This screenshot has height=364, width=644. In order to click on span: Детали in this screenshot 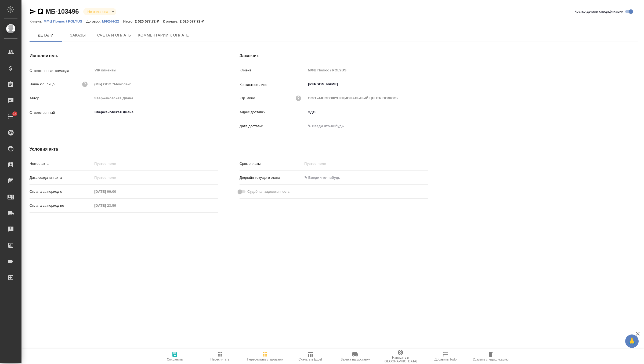, I will do `click(46, 35)`.